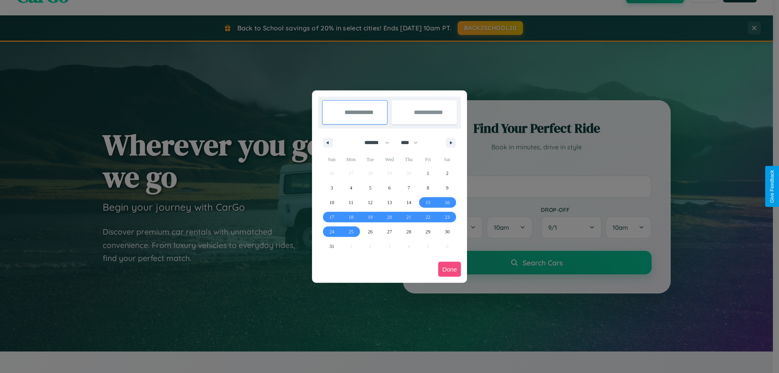  What do you see at coordinates (428, 173) in the screenshot?
I see `span: 1` at bounding box center [428, 173].